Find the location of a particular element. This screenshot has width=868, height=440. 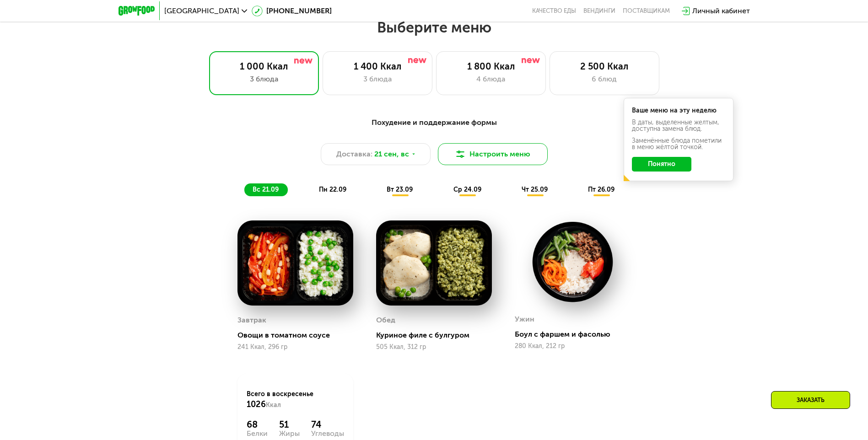

div: Заменённые блюда пометили в меню жёлтой точкой. is located at coordinates (678, 144).